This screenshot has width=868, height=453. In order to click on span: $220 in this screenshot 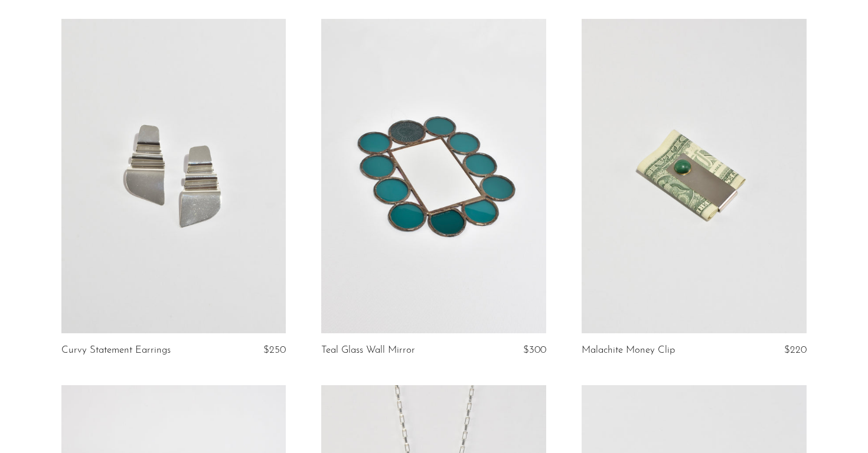, I will do `click(795, 350)`.